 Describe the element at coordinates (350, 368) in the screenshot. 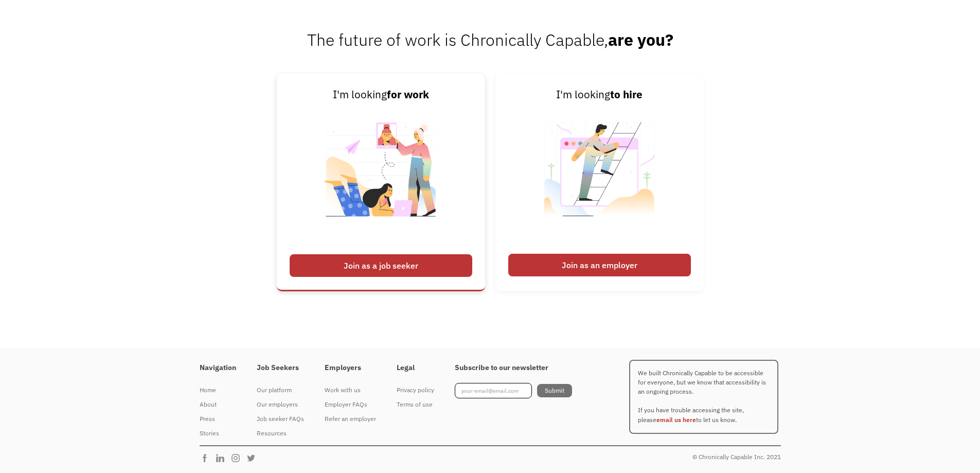

I see `h4: Employers` at that location.